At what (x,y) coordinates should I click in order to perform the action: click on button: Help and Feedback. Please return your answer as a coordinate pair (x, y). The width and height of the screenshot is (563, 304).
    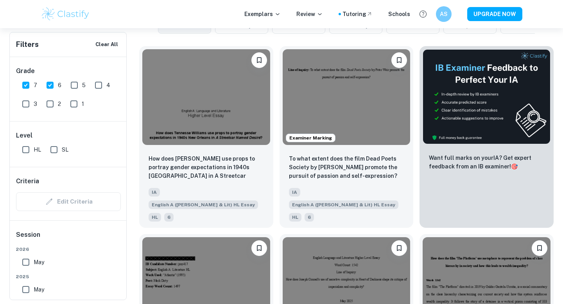
    Looking at the image, I should click on (423, 14).